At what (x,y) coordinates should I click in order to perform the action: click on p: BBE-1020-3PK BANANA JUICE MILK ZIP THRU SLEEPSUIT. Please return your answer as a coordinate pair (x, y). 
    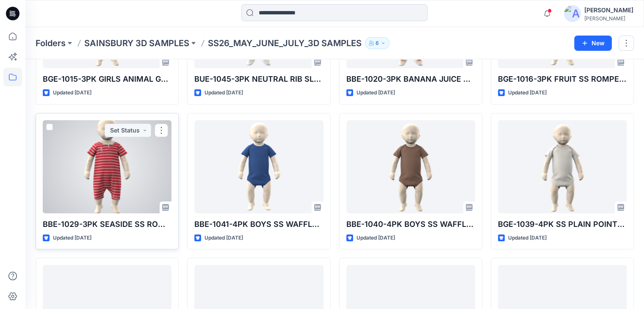
    Looking at the image, I should click on (411, 79).